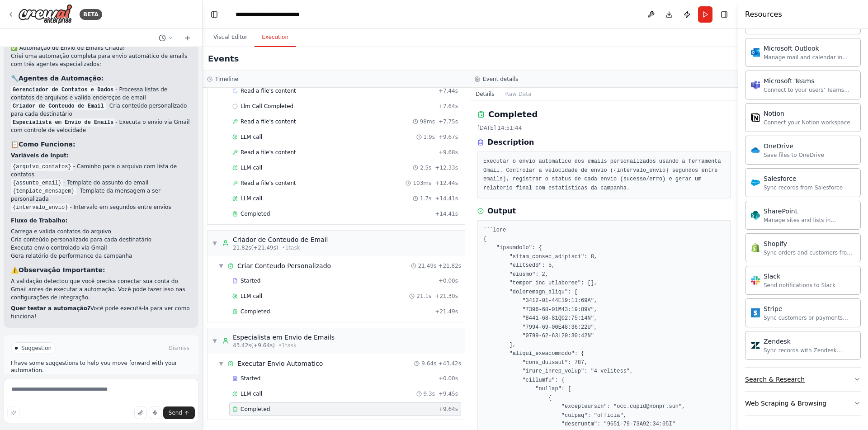  I want to click on strong: Fluxo de Trabalho:, so click(39, 221).